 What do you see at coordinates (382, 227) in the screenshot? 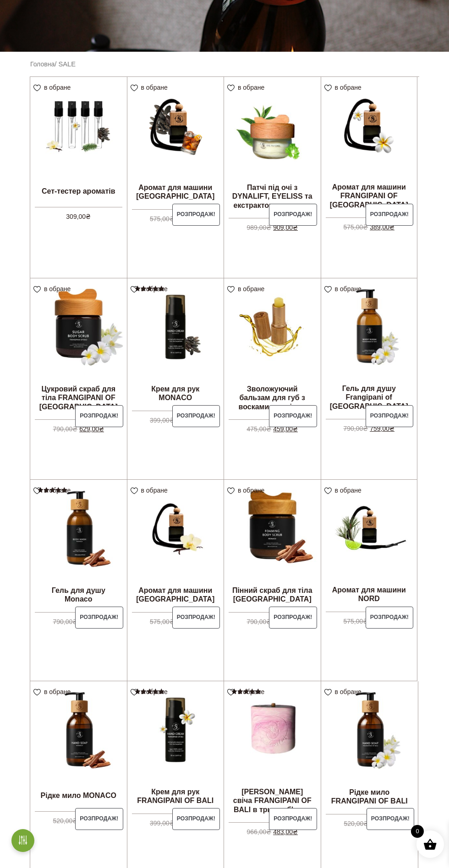
I see `bdi: 389,00` at bounding box center [382, 227].